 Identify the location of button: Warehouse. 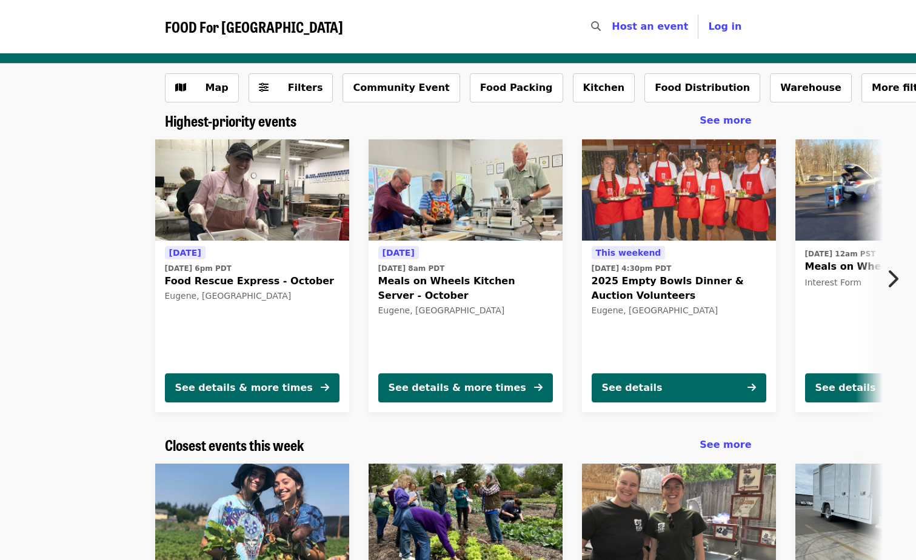
(811, 88).